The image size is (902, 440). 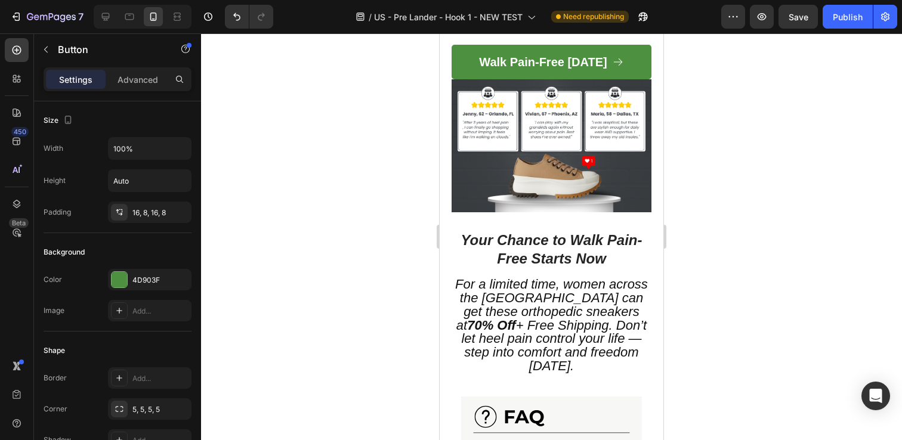 What do you see at coordinates (59, 121) in the screenshot?
I see `div: Size` at bounding box center [59, 121].